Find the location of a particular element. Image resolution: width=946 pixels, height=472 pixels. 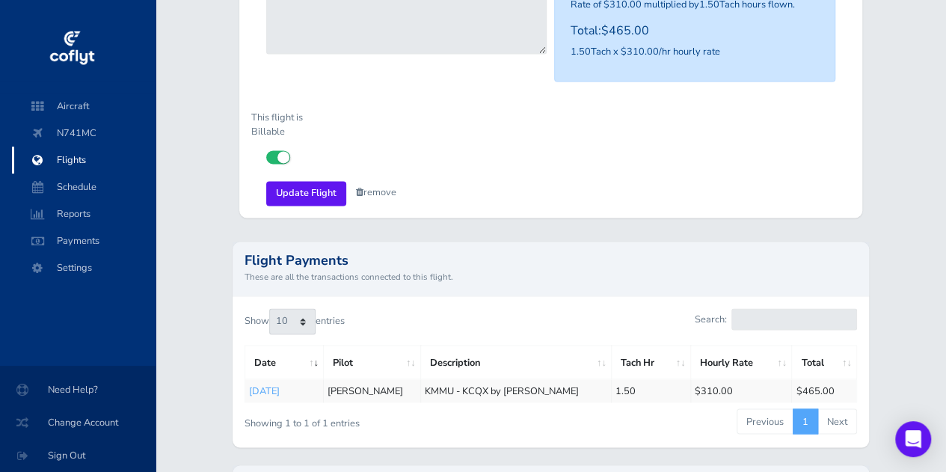

td: $465.00 is located at coordinates (824, 390).